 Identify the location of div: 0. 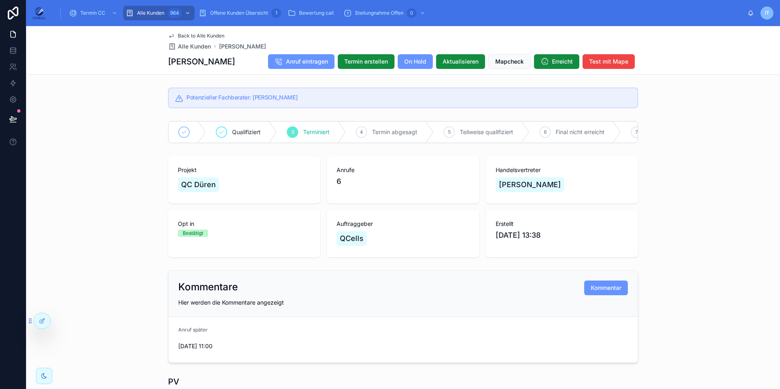
(411, 13).